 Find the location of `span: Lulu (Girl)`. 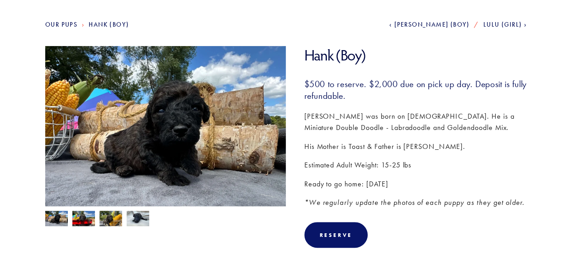

span: Lulu (Girl) is located at coordinates (502, 24).